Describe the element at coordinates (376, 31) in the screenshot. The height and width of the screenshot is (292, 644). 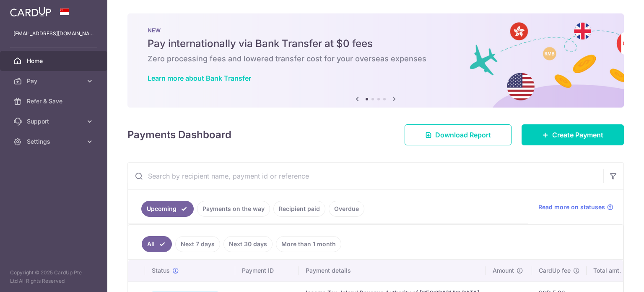
I see `p: NEW` at that location.